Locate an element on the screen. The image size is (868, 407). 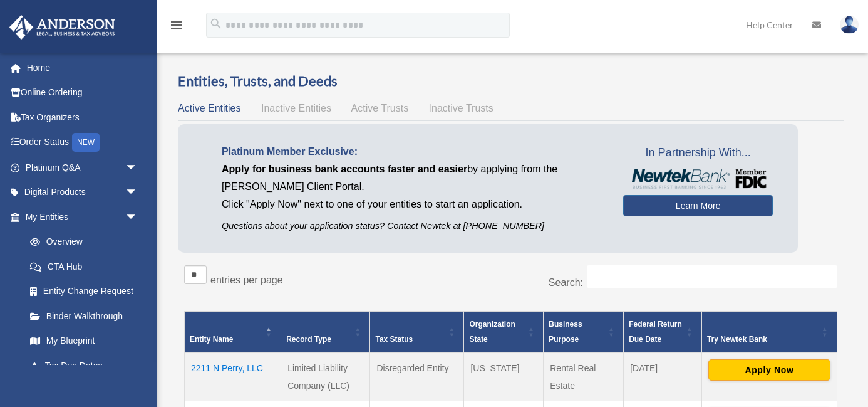
span: Active Entities is located at coordinates (209, 108).